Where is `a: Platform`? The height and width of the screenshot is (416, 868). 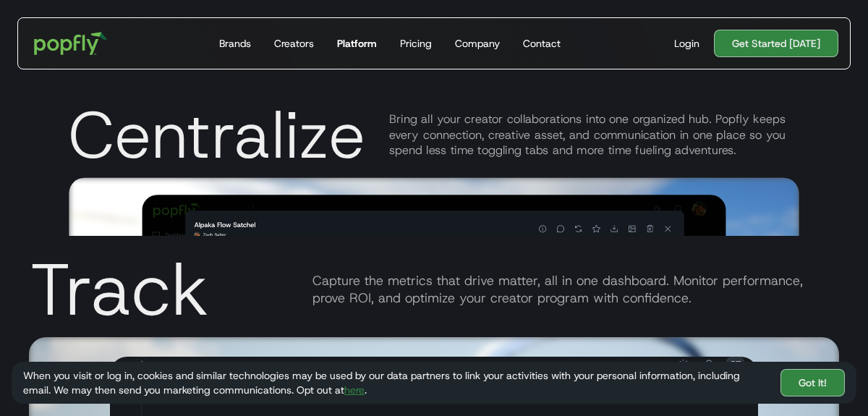
a: Platform is located at coordinates (357, 44).